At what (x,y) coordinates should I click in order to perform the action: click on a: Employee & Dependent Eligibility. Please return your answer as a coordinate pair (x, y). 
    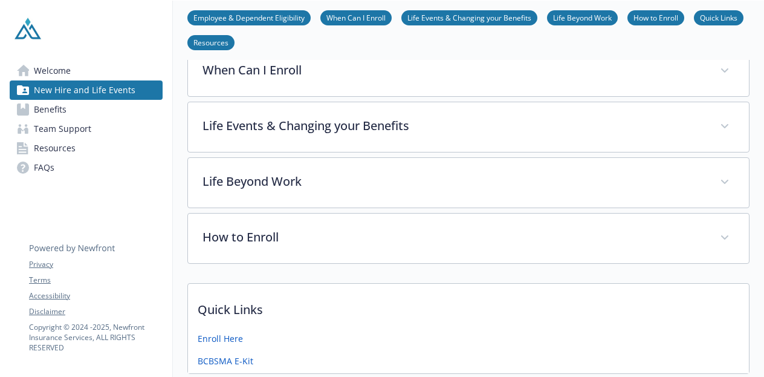
    Looking at the image, I should click on (249, 17).